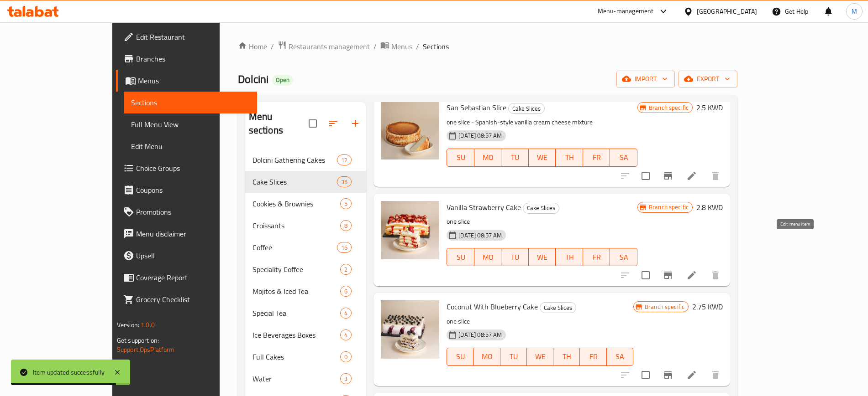  I want to click on a: Menus, so click(396, 47).